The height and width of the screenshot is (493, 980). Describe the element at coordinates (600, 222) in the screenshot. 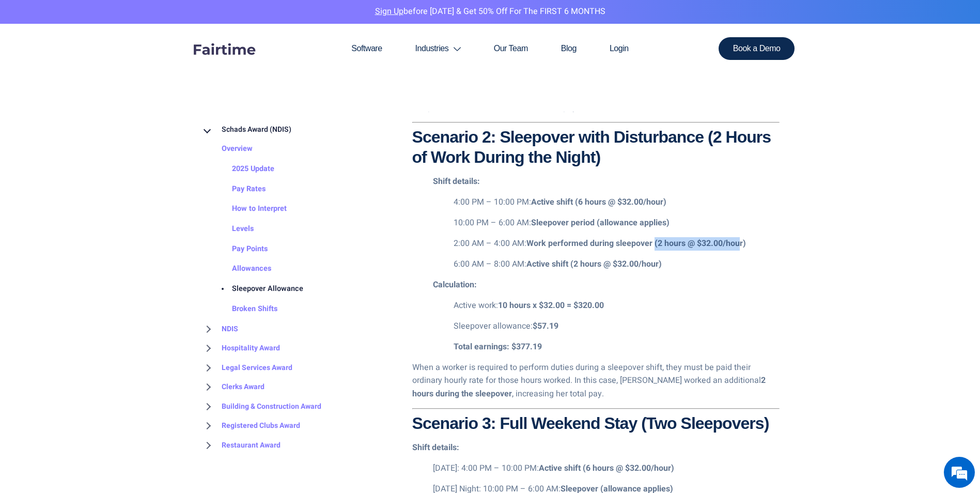

I see `strong: Sleepover period (allowance applies)` at that location.